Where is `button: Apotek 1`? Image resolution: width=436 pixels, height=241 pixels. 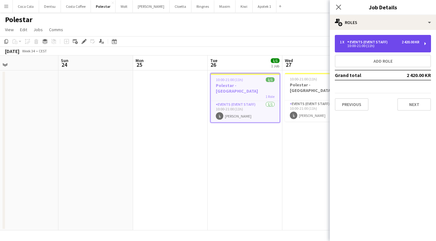
button: Apotek 1 is located at coordinates (264, 6).